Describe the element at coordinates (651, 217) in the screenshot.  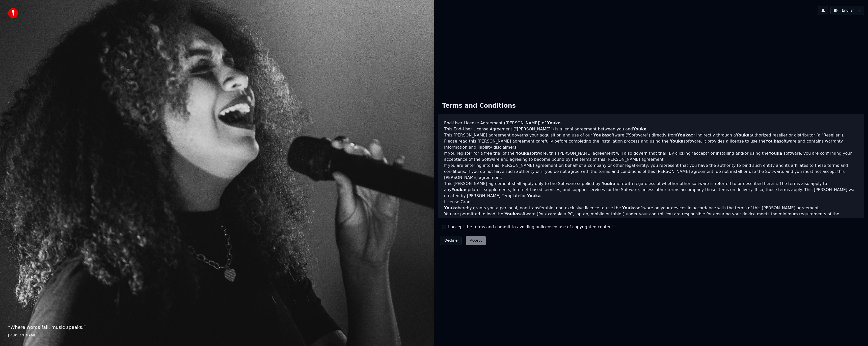
I see `p: You are permitted to load the software (for example a PC, laptop, mobile or tablet) under your co...` at that location.